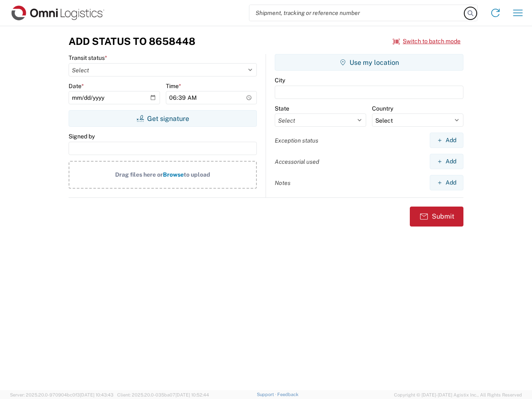 The width and height of the screenshot is (532, 399). Describe the element at coordinates (163, 119) in the screenshot. I see `button: Get signature` at that location.